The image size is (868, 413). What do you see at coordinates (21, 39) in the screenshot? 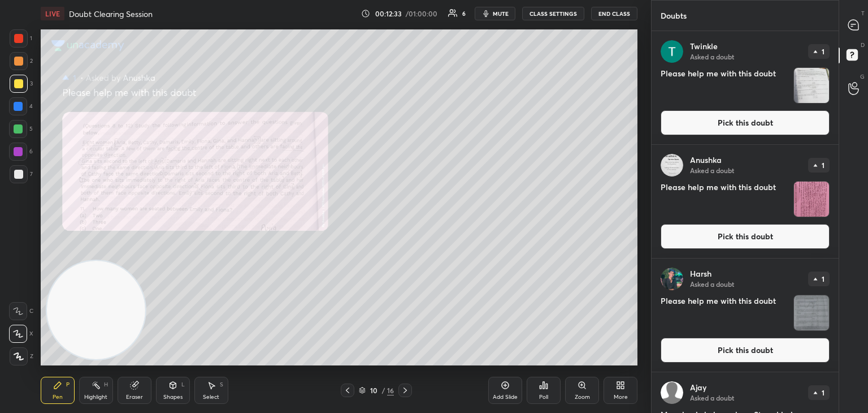
I see `div: 1` at bounding box center [21, 39].